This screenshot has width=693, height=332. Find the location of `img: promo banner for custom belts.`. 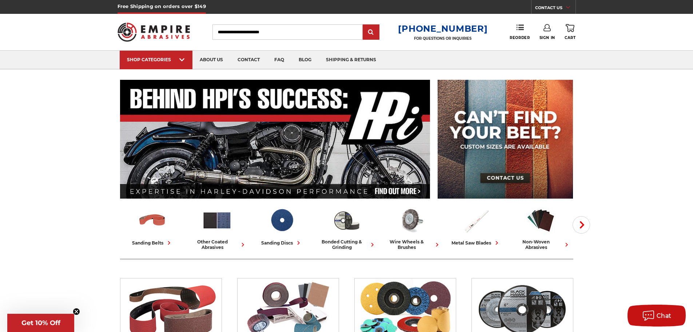

img: promo banner for custom belts. is located at coordinates (506, 139).